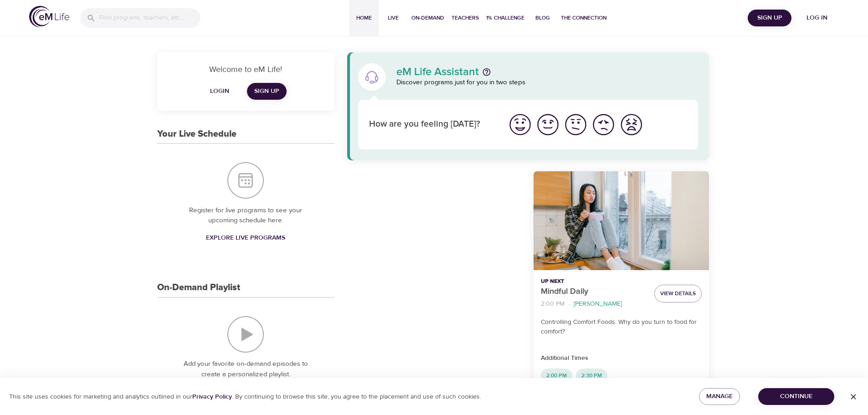 The width and height of the screenshot is (868, 415). I want to click on button: I'm feeling good, so click(548, 124).